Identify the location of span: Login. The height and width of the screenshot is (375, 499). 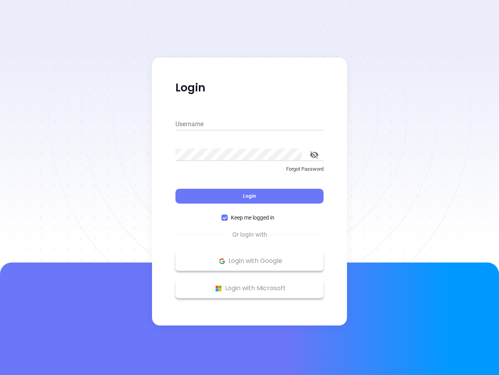
(250, 195).